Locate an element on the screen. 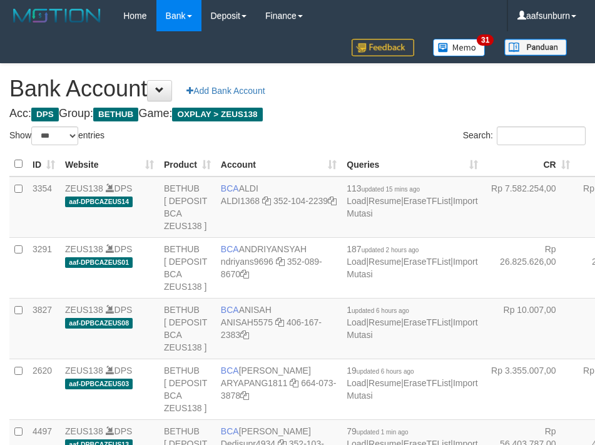  span: updated 2 hours ago is located at coordinates (391, 250).